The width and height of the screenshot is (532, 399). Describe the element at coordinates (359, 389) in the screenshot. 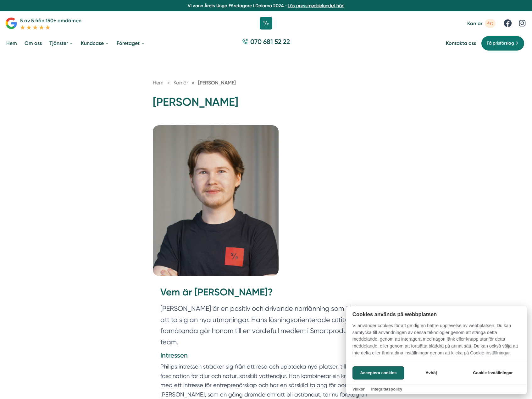

I see `a: Villkor` at that location.